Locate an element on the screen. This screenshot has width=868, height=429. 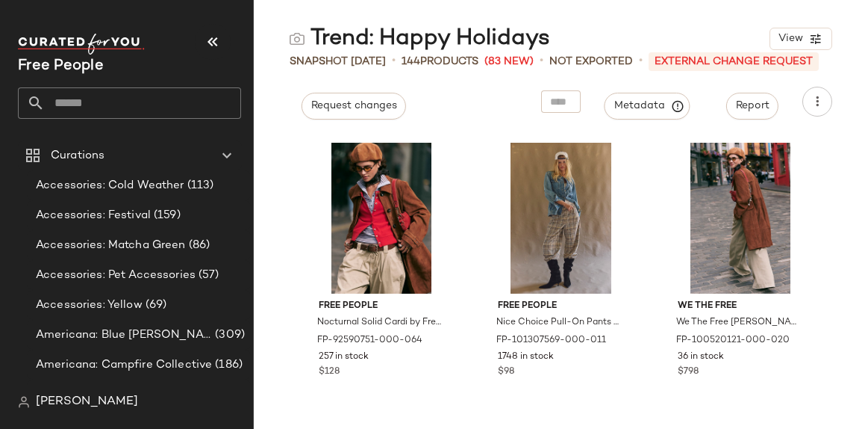
img: 100520121_020_e is located at coordinates (740, 218).